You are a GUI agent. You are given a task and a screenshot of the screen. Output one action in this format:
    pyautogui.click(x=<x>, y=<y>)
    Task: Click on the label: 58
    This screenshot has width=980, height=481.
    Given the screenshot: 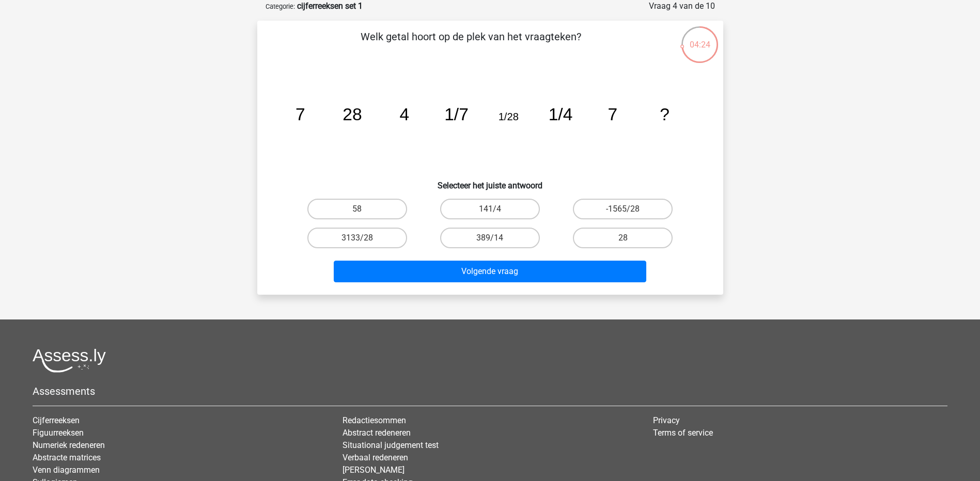 What is the action you would take?
    pyautogui.click(x=357, y=209)
    